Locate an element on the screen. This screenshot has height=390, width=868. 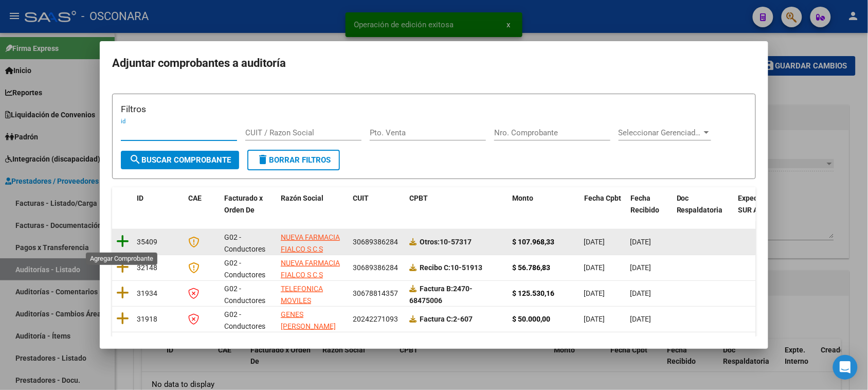
span: Seleccionar Gerenciador is located at coordinates (660, 133).